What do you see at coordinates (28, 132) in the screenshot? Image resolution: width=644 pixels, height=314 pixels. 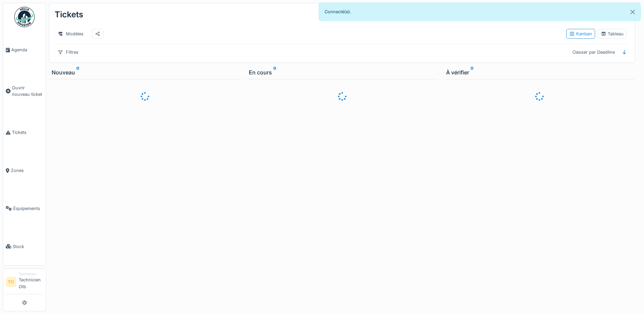 I see `span: Tickets` at bounding box center [28, 132].